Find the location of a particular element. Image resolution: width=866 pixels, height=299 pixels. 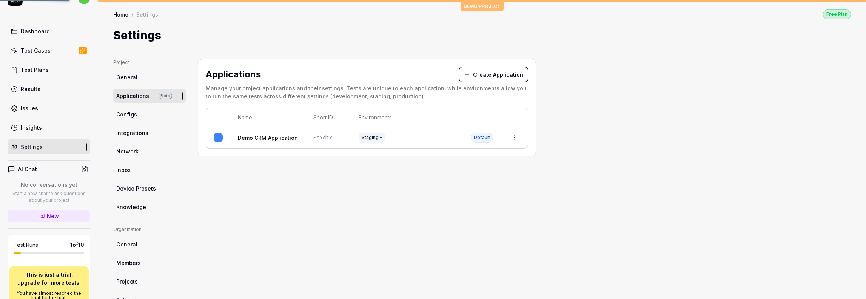

a: Home is located at coordinates (121, 14).